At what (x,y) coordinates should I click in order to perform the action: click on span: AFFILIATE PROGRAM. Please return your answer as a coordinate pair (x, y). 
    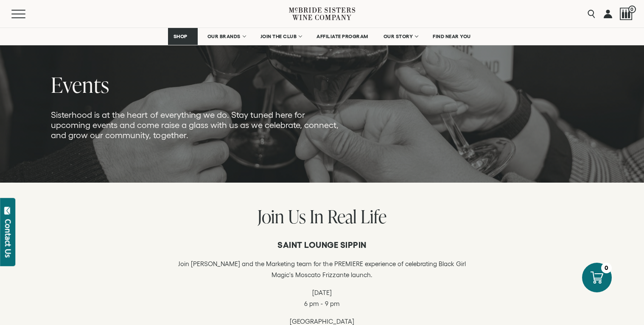
    Looking at the image, I should click on (342, 37).